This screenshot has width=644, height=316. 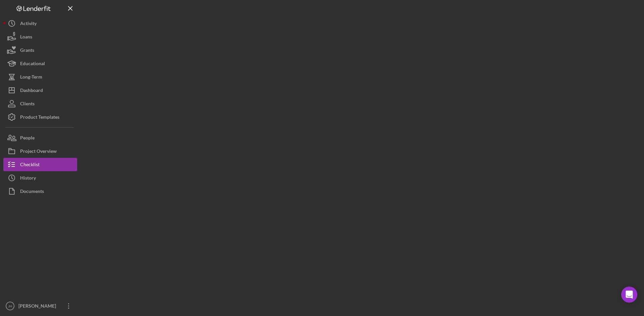 What do you see at coordinates (40, 192) in the screenshot?
I see `a: Documents` at bounding box center [40, 192].